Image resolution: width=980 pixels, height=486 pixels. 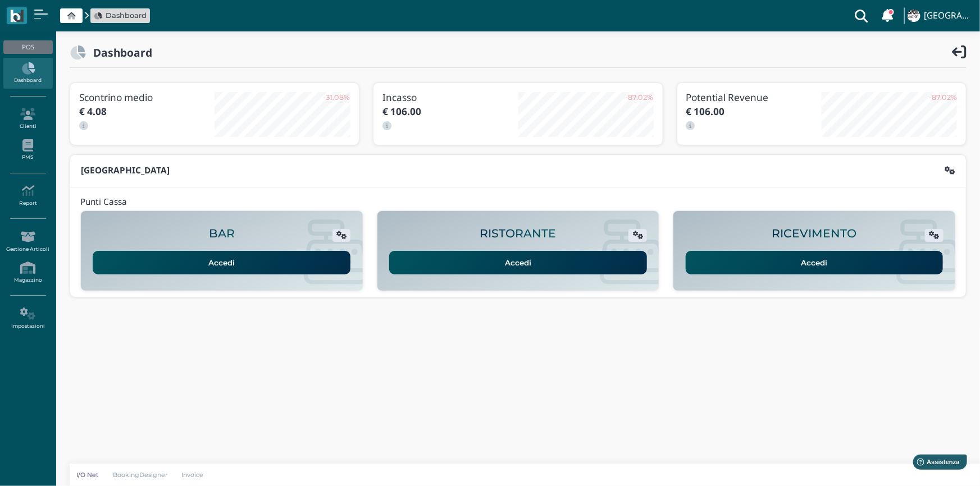 I want to click on span: Dashboard, so click(x=126, y=15).